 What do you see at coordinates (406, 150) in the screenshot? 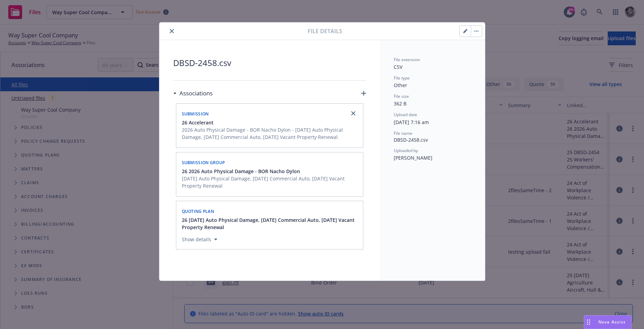
I see `span: Uploaded by` at bounding box center [406, 150].